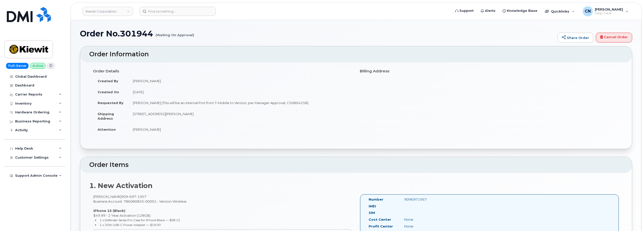 The image size is (644, 231). I want to click on h1: Order No.301944, so click(317, 33).